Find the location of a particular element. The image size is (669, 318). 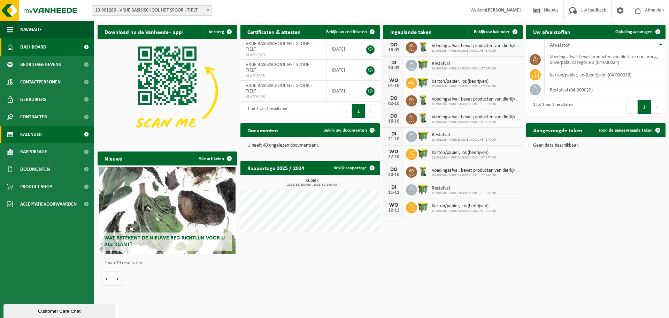

span: VLA902029 is located at coordinates (283, 55).